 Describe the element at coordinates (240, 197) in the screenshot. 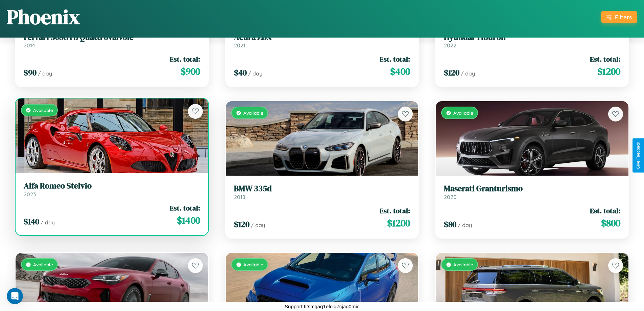

I see `span: 2018` at that location.